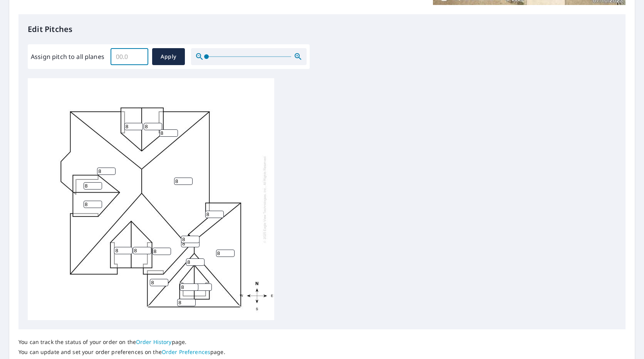 This screenshot has width=644, height=359. I want to click on button: Apply, so click(168, 57).